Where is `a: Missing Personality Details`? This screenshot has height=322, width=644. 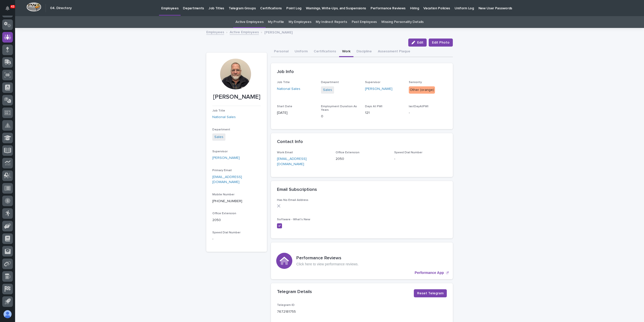 a: Missing Personality Details is located at coordinates (402, 22).